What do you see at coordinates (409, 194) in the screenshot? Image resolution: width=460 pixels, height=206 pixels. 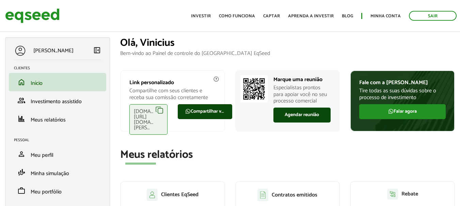 I see `p: Rebate` at bounding box center [409, 194].